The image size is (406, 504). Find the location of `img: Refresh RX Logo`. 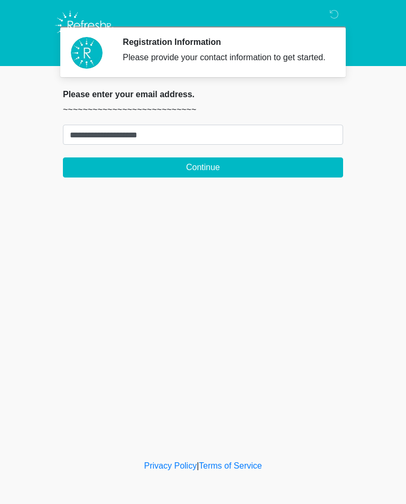

img: Refresh RX Logo is located at coordinates (84, 25).